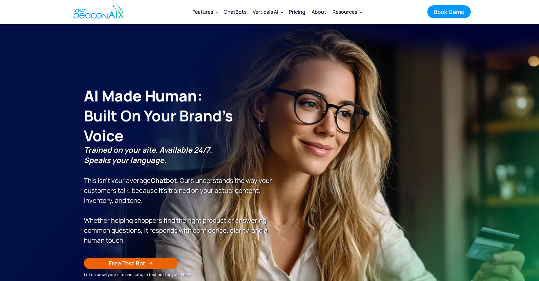 The width and height of the screenshot is (539, 281). What do you see at coordinates (151, 264) in the screenshot?
I see `img: Arrow` at bounding box center [151, 264].